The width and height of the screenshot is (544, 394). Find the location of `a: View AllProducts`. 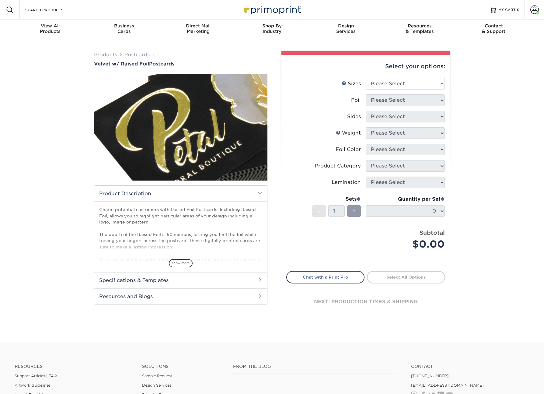

a: View AllProducts is located at coordinates (50, 29).